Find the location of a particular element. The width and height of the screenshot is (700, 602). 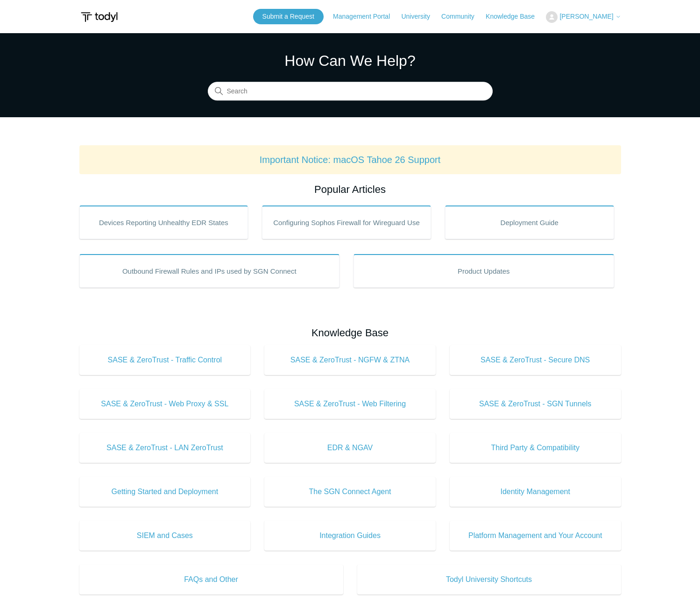

input: Search is located at coordinates (351, 91).